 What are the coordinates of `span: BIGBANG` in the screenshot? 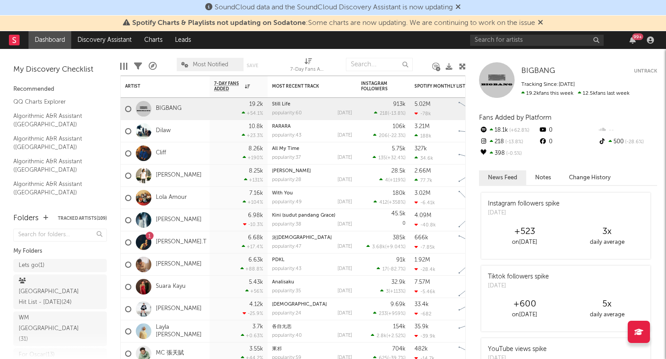 It's located at (538, 71).